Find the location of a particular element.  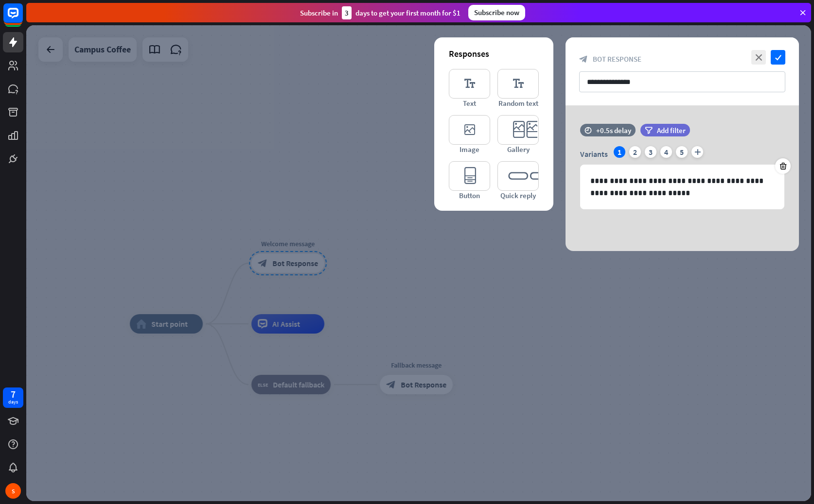

div: 4 is located at coordinates (666, 152).